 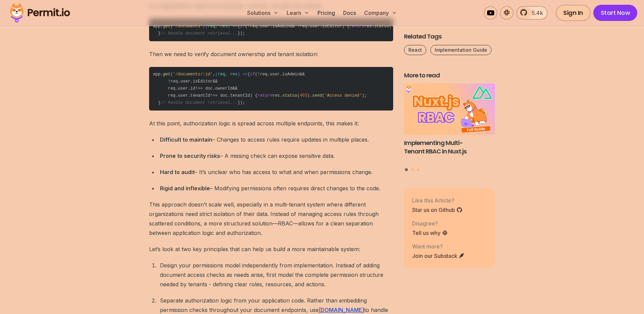 What do you see at coordinates (271, 219) in the screenshot?
I see `p: This approach doesn’t scale well, especially in a multi-tenant system where different organizatio...` at bounding box center [271, 219].